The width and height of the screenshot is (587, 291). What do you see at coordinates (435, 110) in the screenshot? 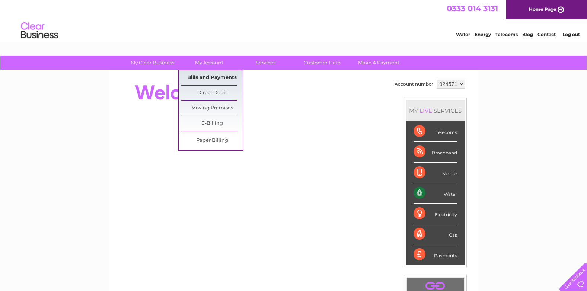
I see `div: MY SERVICES` at bounding box center [435, 110].